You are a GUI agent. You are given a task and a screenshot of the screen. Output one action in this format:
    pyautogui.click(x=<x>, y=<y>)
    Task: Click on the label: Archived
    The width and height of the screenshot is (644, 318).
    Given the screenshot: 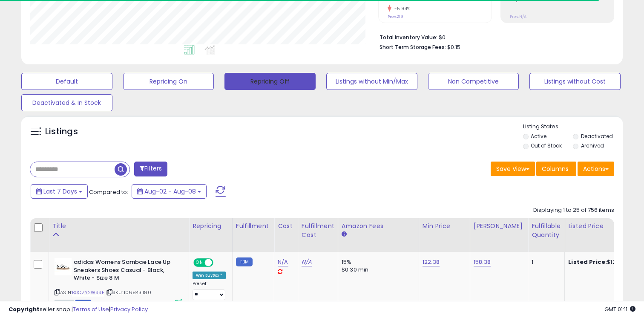 What is the action you would take?
    pyautogui.click(x=593, y=145)
    